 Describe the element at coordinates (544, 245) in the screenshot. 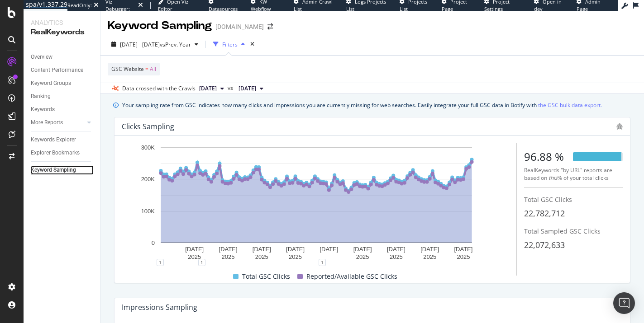

I see `span: 22,072,633` at that location.